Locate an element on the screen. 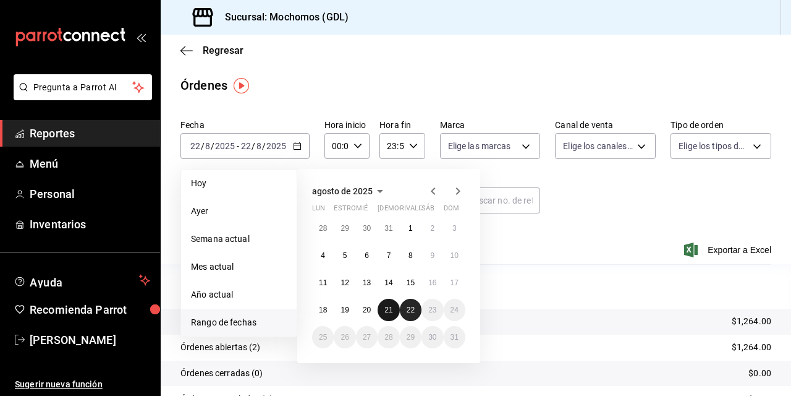 This screenshot has height=396, width=791. span: Mes actual is located at coordinates (239, 266).